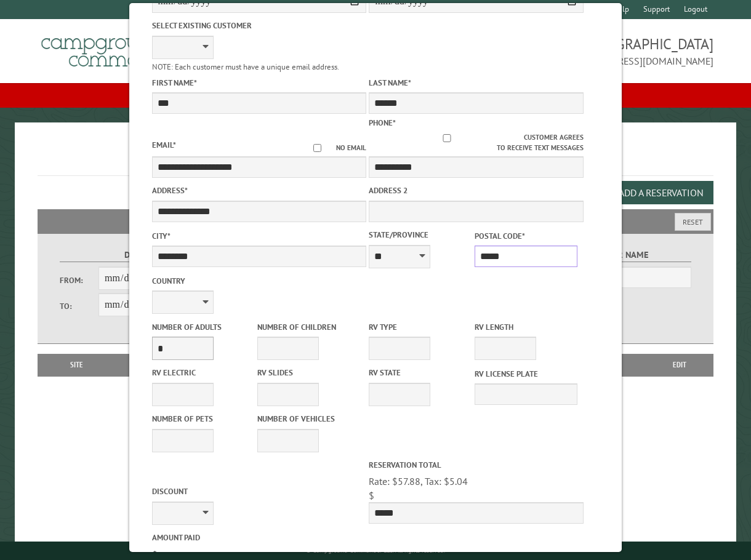 Image resolution: width=751 pixels, height=560 pixels. Describe the element at coordinates (259, 190) in the screenshot. I see `label: Address` at that location.